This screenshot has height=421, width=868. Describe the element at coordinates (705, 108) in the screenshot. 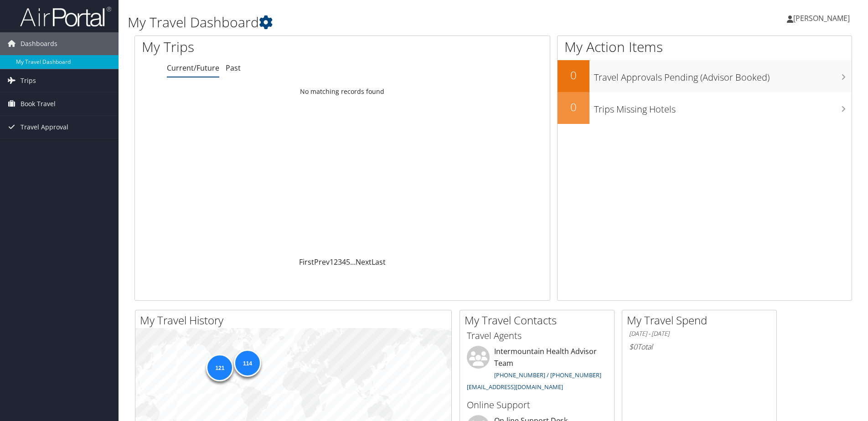

I see `a: 0Trips Missing Hotels` at that location.